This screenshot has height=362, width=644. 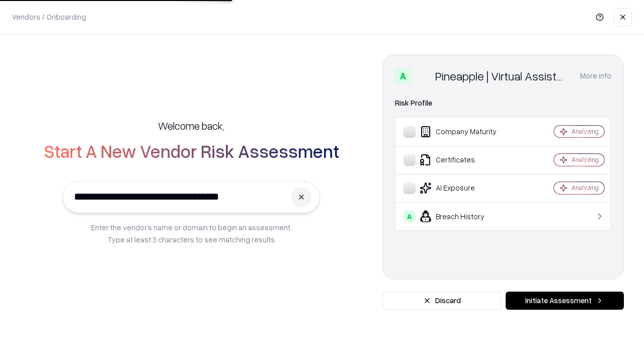 What do you see at coordinates (191, 125) in the screenshot?
I see `h5: Welcome back,` at bounding box center [191, 125].